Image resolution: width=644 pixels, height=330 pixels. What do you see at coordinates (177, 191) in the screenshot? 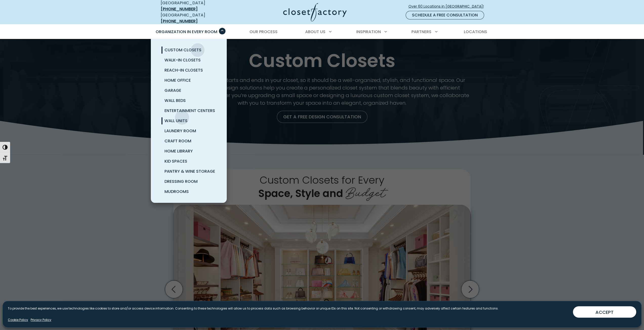
I see `span: Mudrooms` at bounding box center [177, 191].